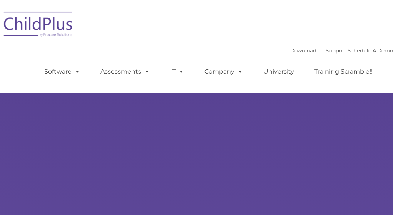 The width and height of the screenshot is (393, 215). Describe the element at coordinates (125, 72) in the screenshot. I see `a: Assessments` at that location.